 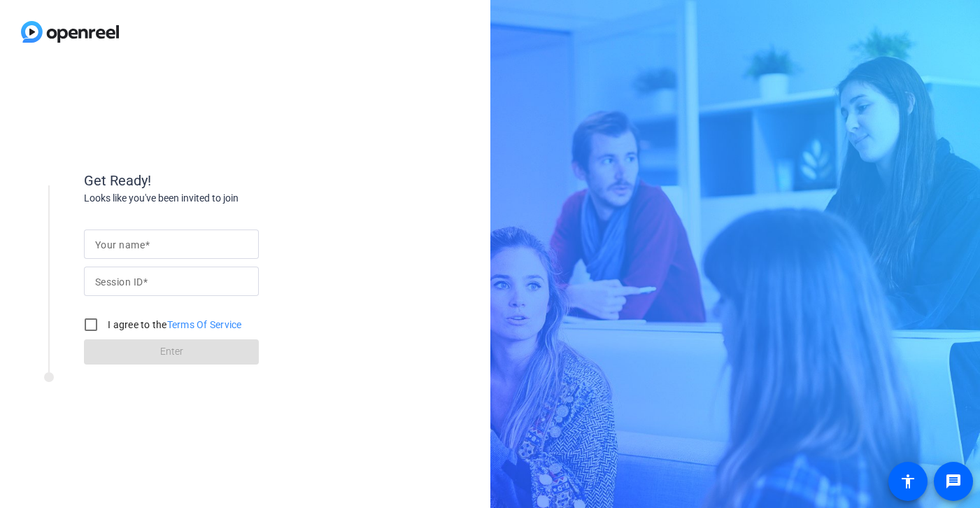 What do you see at coordinates (908, 481) in the screenshot?
I see `mat-icon: accessibility` at bounding box center [908, 481].